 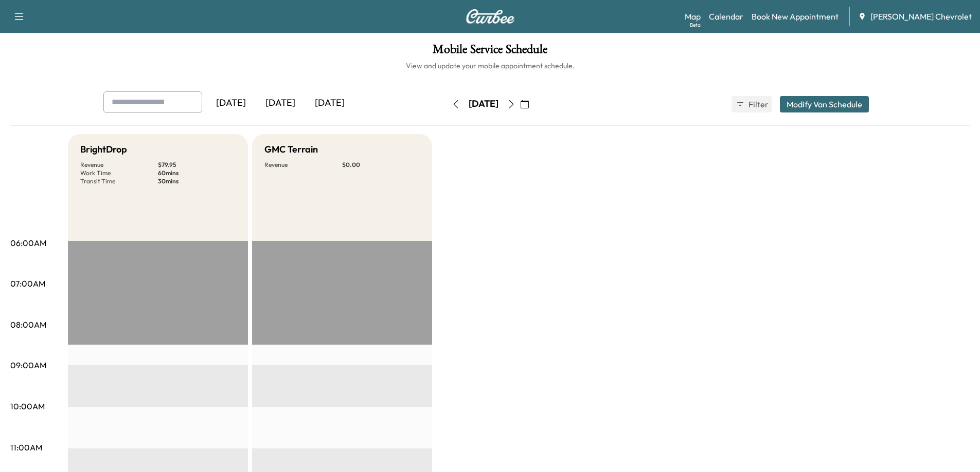 I want to click on a: Calendar, so click(x=726, y=16).